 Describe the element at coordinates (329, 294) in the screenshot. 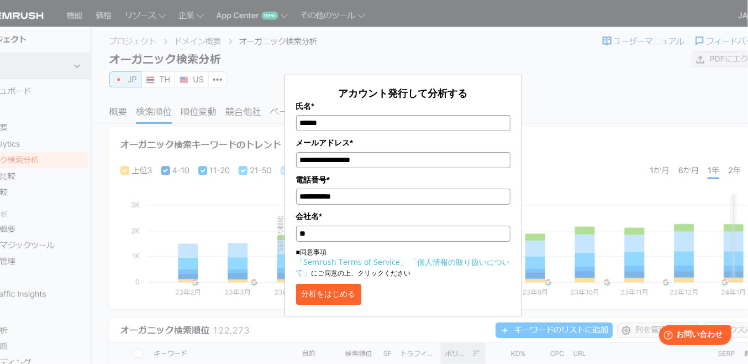

I see `button: 分析をはじめる` at that location.